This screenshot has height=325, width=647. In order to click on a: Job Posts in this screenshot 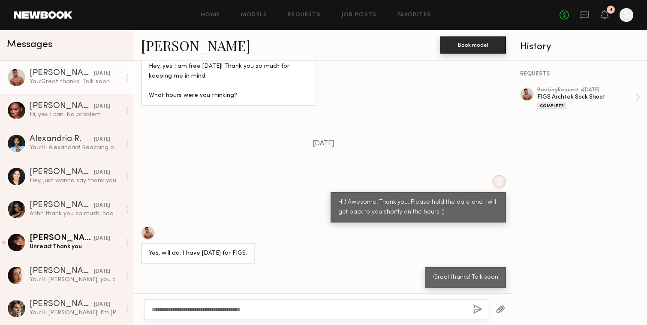, I will do `click(359, 15)`.